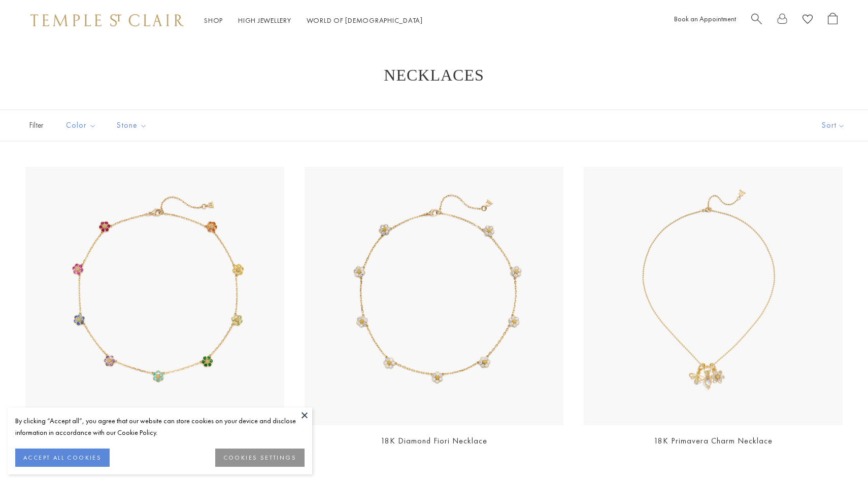 Image resolution: width=868 pixels, height=482 pixels. Describe the element at coordinates (713, 296) in the screenshot. I see `img: NCH-E7BEEFIORBM` at that location.